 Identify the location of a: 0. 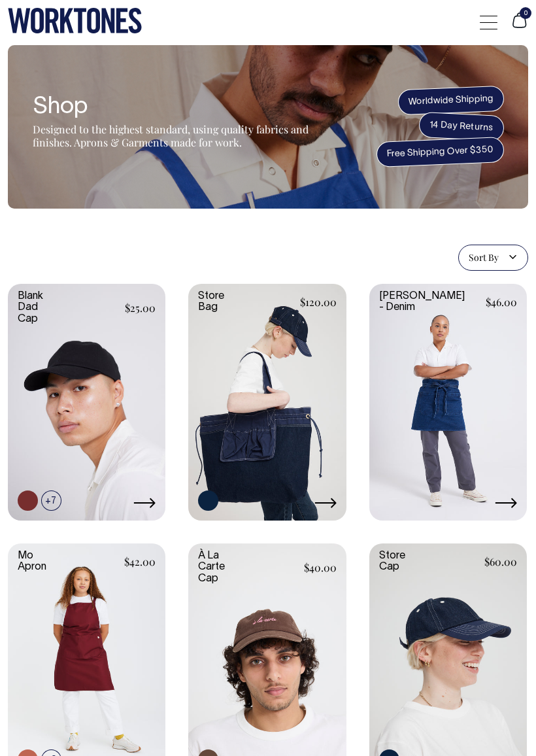
(519, 26).